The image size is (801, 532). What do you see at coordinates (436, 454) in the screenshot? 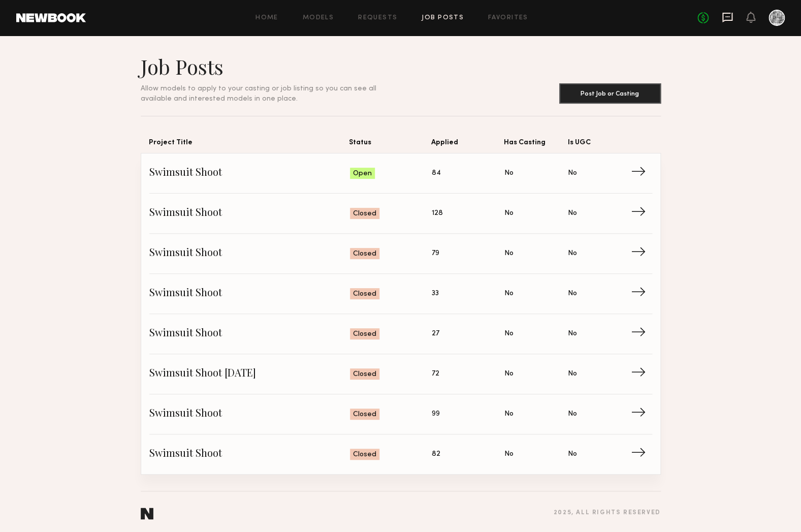
I see `span: 82` at bounding box center [436, 454].